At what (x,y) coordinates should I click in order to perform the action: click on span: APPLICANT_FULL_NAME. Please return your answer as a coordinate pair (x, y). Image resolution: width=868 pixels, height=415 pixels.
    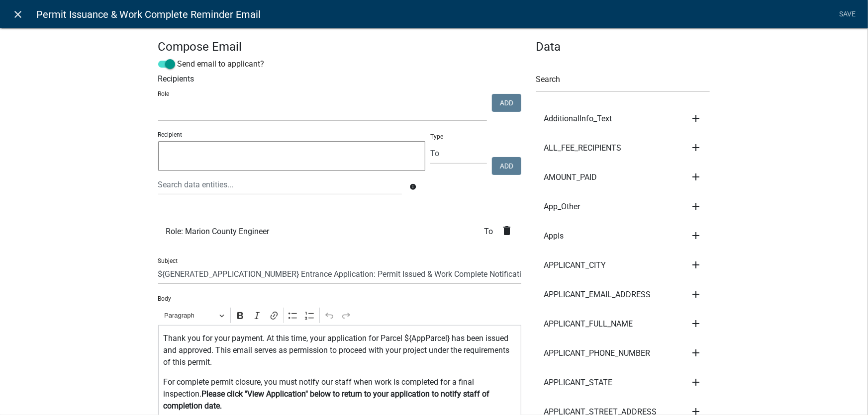
    Looking at the image, I should click on (588, 324).